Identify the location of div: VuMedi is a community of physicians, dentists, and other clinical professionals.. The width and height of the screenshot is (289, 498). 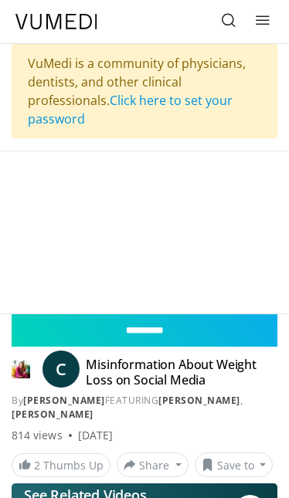
(144, 91).